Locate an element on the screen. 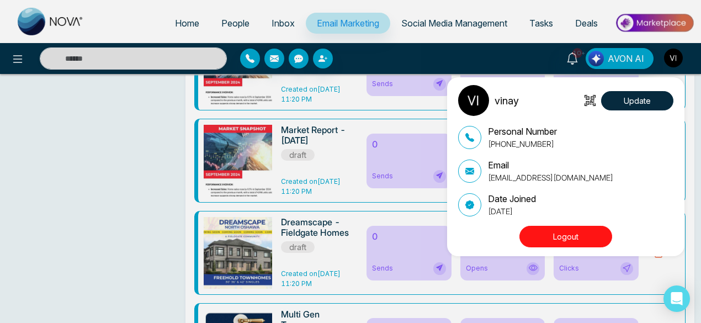 The width and height of the screenshot is (701, 323). button: Update is located at coordinates (637, 101).